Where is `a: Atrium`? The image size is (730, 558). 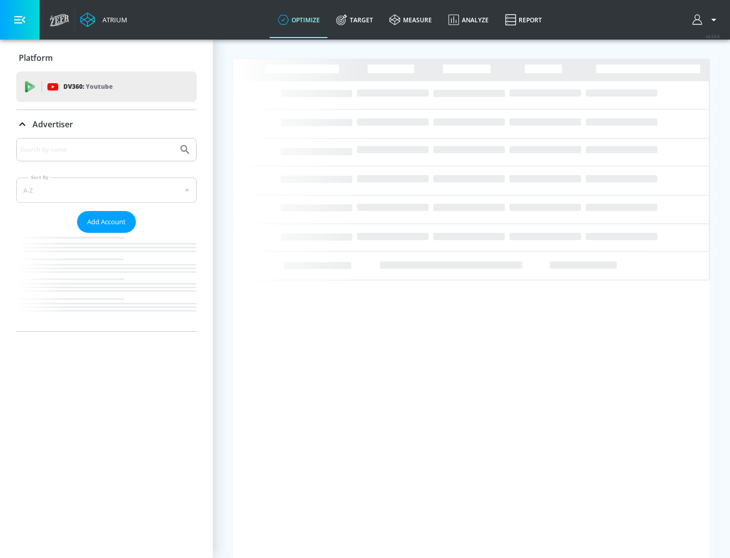
a: Atrium is located at coordinates (103, 20).